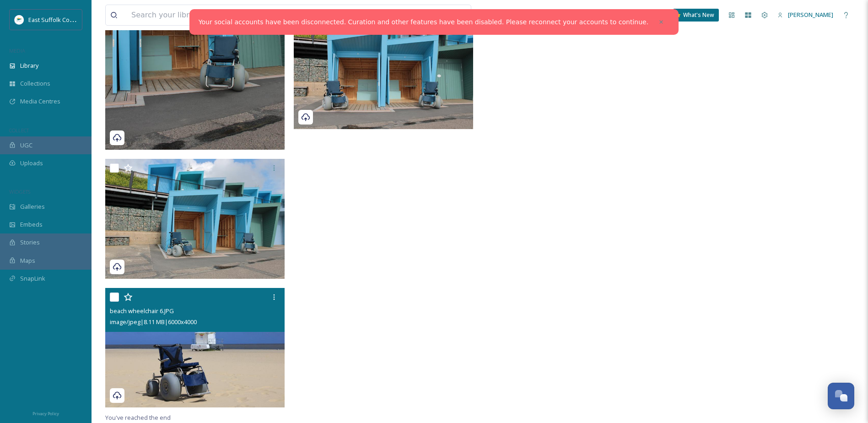  What do you see at coordinates (841, 396) in the screenshot?
I see `button: Open Chat` at bounding box center [841, 396].